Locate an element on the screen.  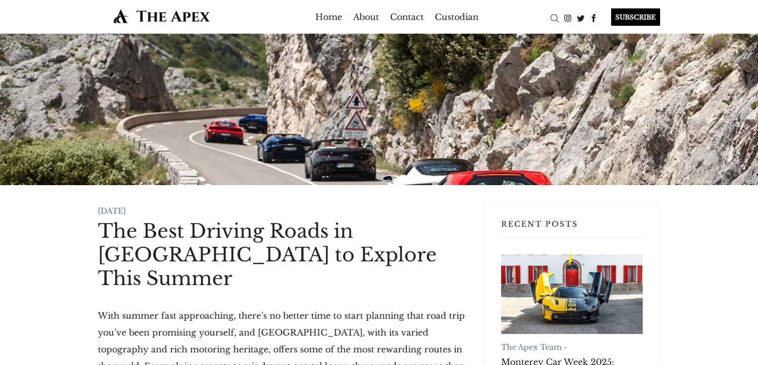
a: Monterey Car Week 2025: Ferrari Leads Record-Breaking Auctions with $432.8 Million in Sales is located at coordinates (572, 294).